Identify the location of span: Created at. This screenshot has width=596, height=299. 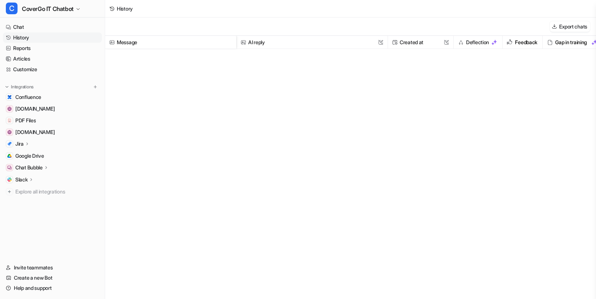
(421, 42).